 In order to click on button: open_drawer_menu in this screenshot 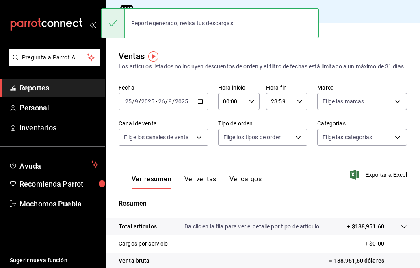, I will do `click(93, 24)`.